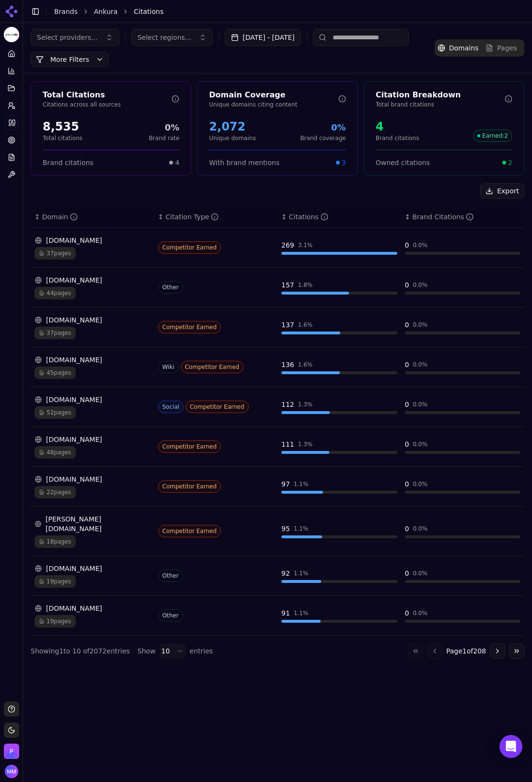  I want to click on div: 2,072, so click(232, 127).